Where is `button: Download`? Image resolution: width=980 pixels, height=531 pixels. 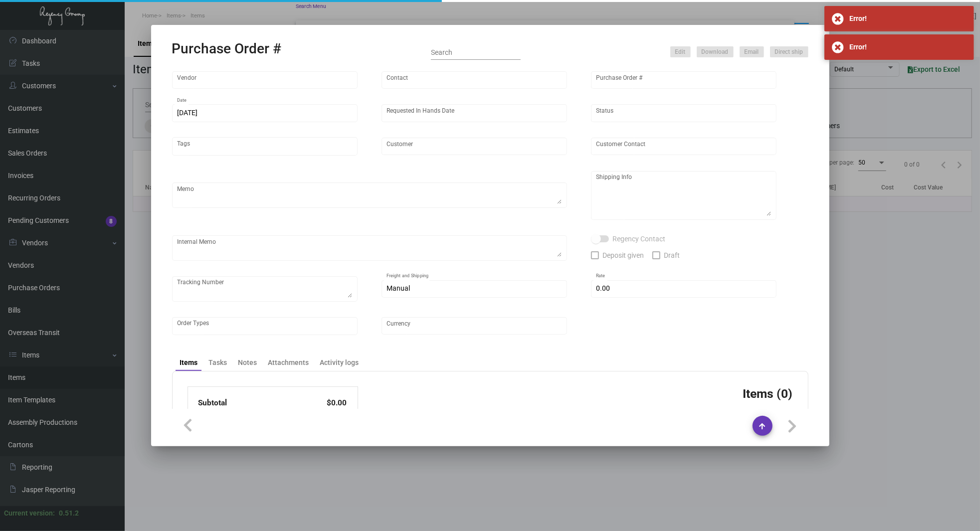 button: Download is located at coordinates (715, 52).